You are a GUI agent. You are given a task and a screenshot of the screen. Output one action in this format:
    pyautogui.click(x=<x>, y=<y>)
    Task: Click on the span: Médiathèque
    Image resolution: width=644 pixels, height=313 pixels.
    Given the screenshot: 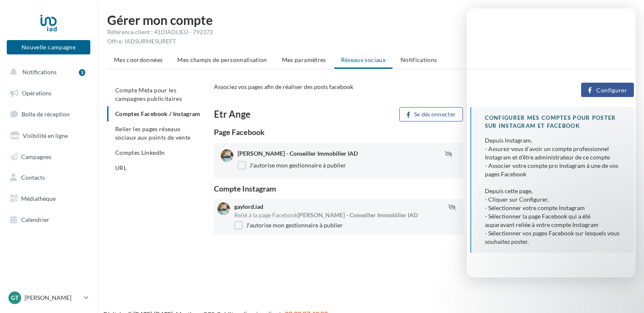 What is the action you would take?
    pyautogui.click(x=39, y=199)
    